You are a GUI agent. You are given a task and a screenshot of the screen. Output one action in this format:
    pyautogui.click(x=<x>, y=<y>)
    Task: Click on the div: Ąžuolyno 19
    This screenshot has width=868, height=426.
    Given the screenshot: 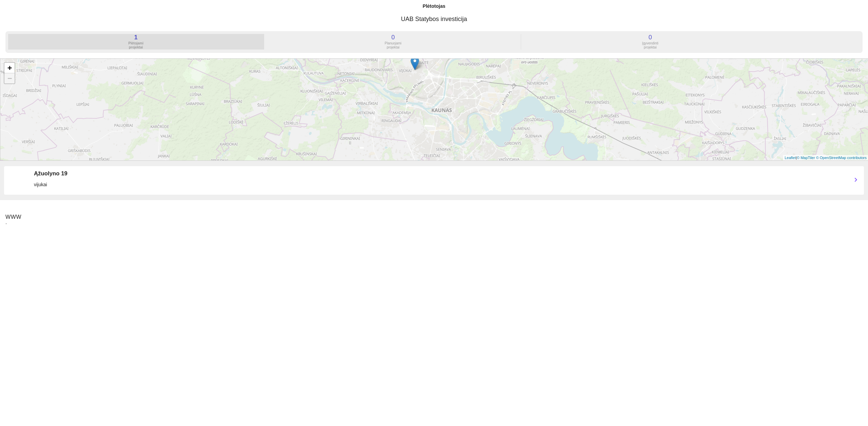 What is the action you would take?
    pyautogui.click(x=440, y=174)
    